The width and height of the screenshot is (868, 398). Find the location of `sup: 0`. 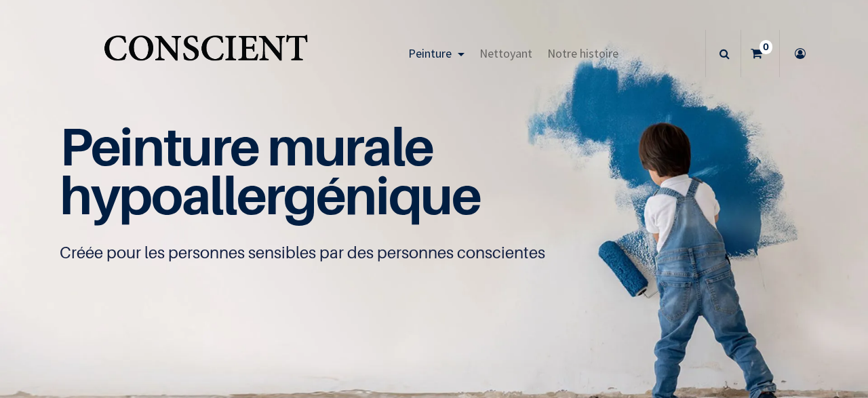

sup: 0 is located at coordinates (765, 47).